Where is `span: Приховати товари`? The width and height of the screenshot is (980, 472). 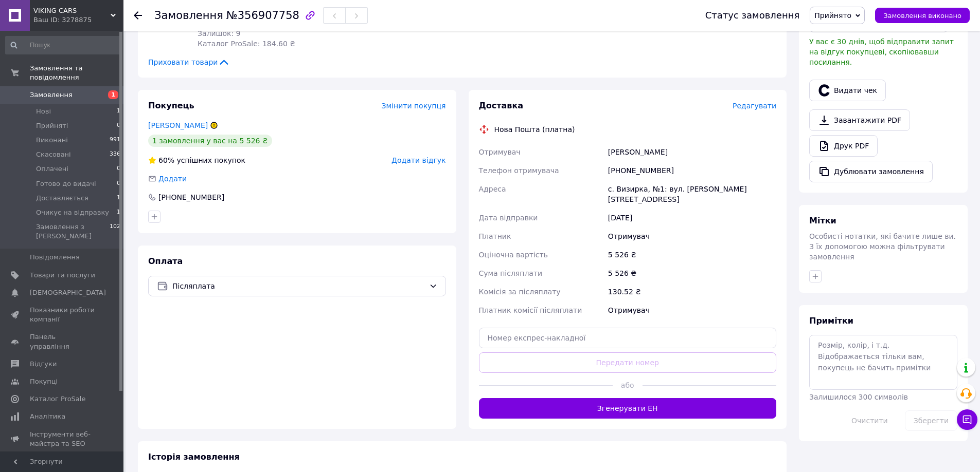 span: Приховати товари is located at coordinates (189, 62).